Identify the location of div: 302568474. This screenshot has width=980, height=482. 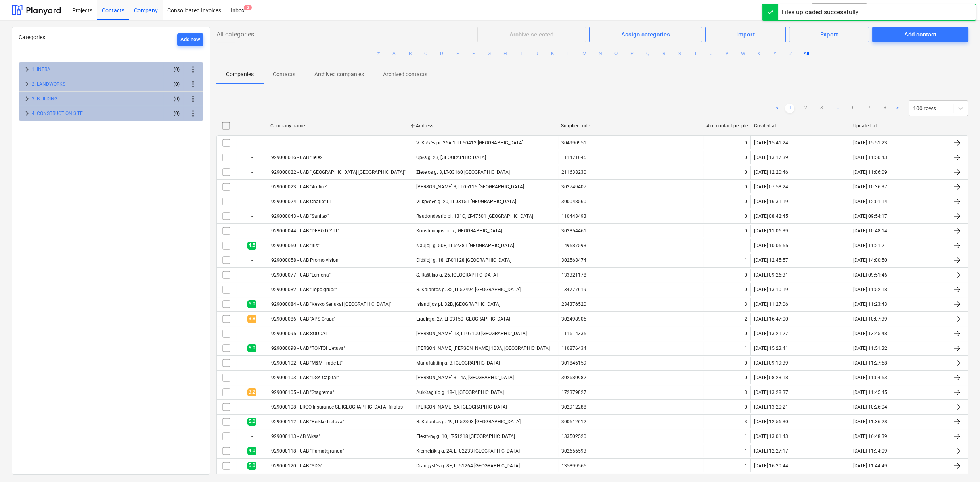
(574, 260).